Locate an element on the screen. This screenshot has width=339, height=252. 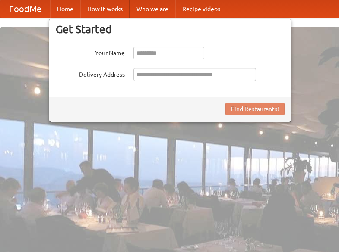
a: Who we are is located at coordinates (152, 9).